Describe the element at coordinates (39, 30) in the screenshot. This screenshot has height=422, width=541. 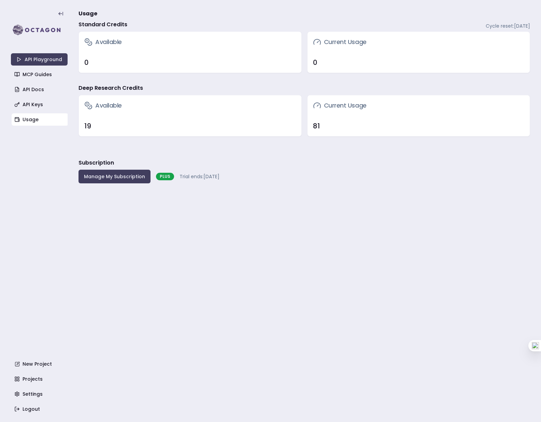
I see `img: logo-rect-yK7x_WSZ.svg` at that location.